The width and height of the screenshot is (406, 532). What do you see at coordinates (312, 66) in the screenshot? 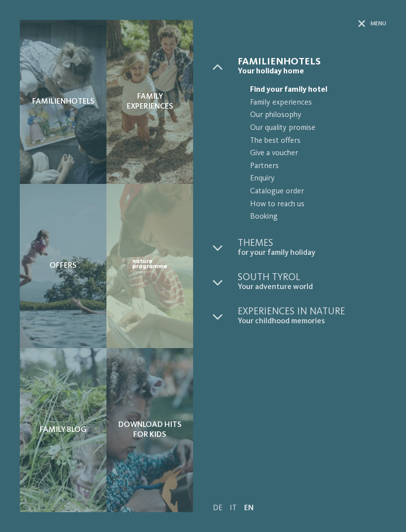
I see `a: Familienhotels Your holiday home` at bounding box center [312, 66].